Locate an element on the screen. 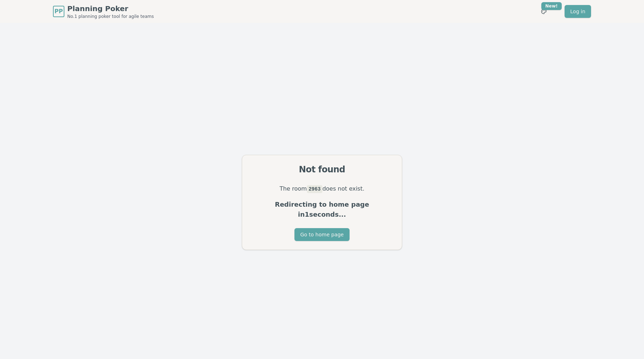  a: Log in is located at coordinates (578, 12).